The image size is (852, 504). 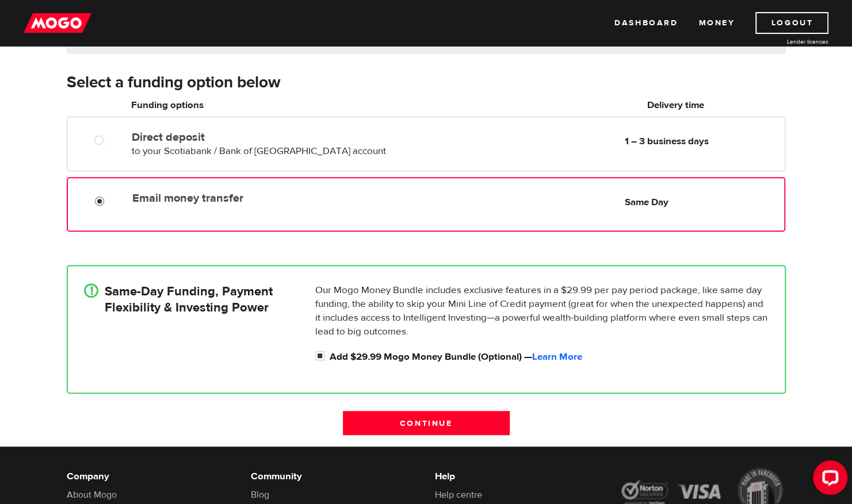 What do you see at coordinates (263, 105) in the screenshot?
I see `h6: Funding options` at bounding box center [263, 105].